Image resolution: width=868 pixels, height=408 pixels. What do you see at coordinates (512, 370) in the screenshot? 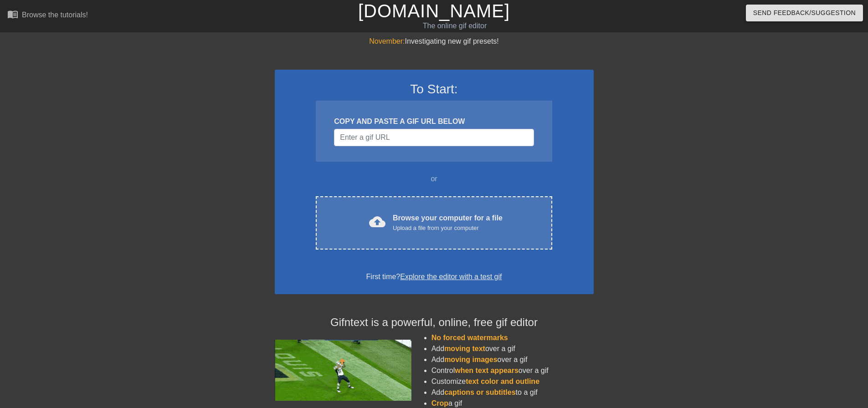
I see `li: Control over a gif` at bounding box center [512, 370].